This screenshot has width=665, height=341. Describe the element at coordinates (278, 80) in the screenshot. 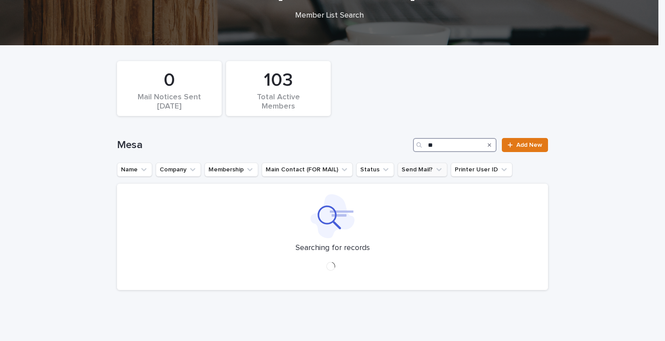

I see `div: 103` at that location.